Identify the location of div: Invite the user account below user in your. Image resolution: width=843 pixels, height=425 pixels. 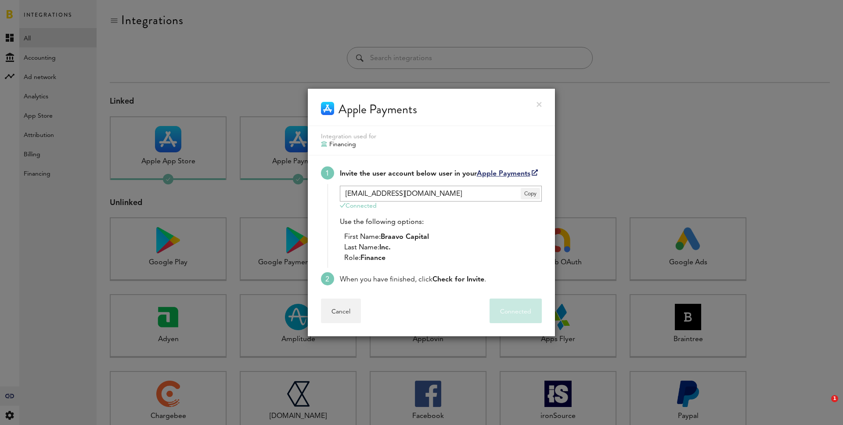
(441, 174).